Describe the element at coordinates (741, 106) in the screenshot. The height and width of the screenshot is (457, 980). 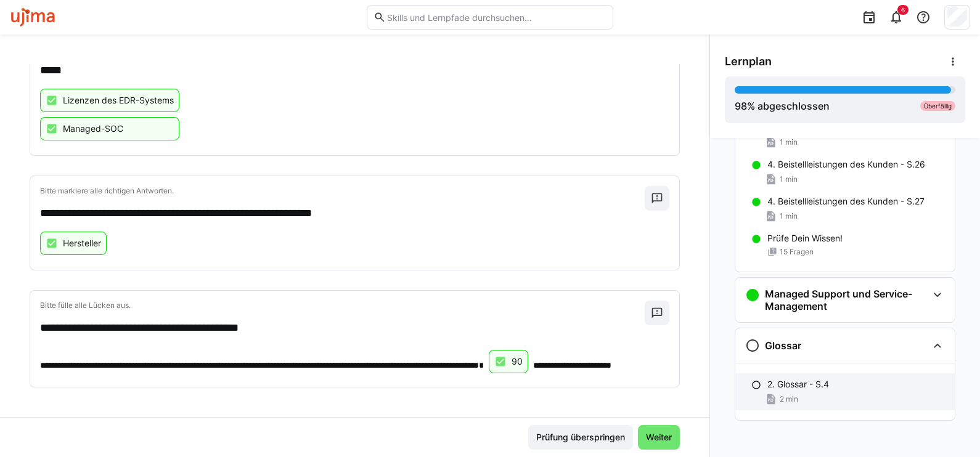
I see `span: 98` at that location.